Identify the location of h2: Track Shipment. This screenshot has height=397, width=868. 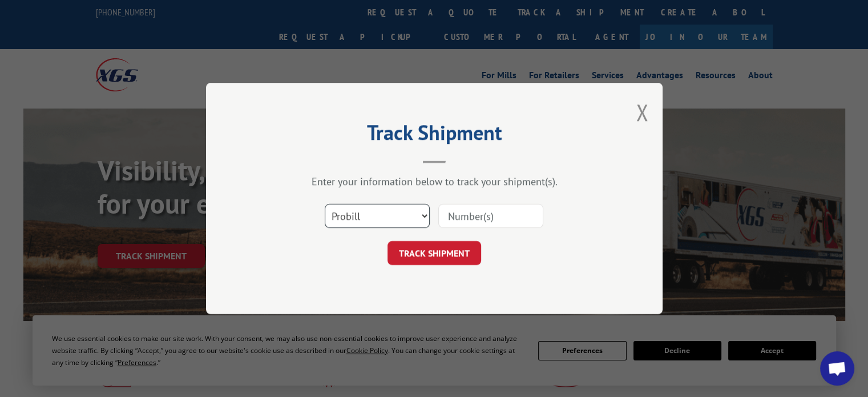
(434, 136).